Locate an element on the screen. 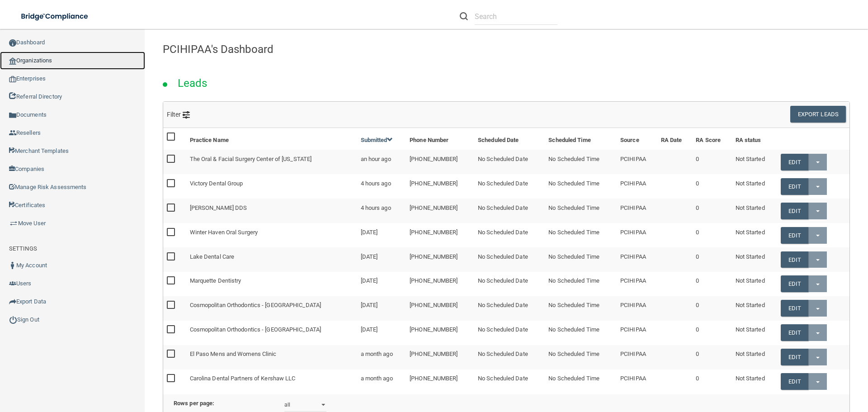  th: Scheduled Date is located at coordinates (509, 139).